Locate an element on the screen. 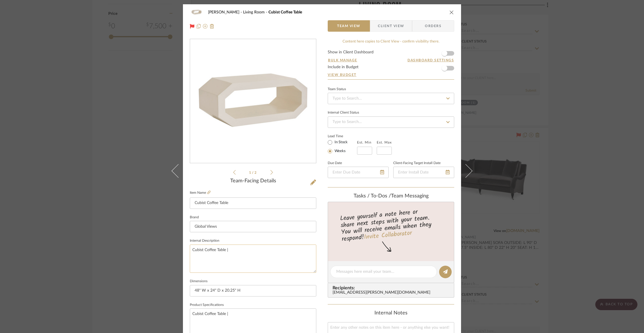 This screenshot has width=644, height=333. label: Est. Min is located at coordinates (364, 142).